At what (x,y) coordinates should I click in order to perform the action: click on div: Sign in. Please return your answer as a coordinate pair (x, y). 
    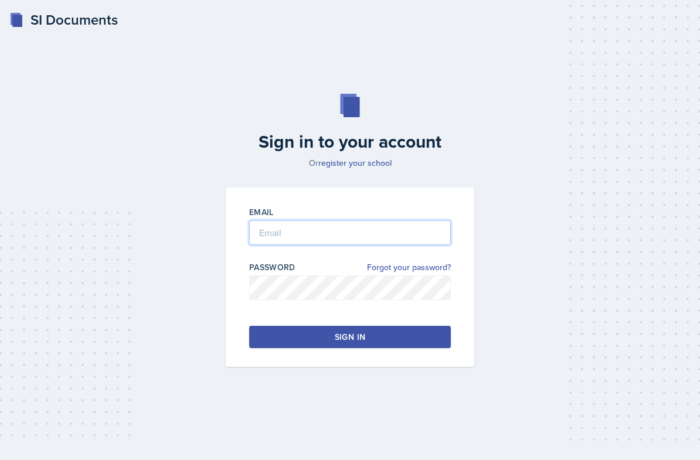
    Looking at the image, I should click on (350, 337).